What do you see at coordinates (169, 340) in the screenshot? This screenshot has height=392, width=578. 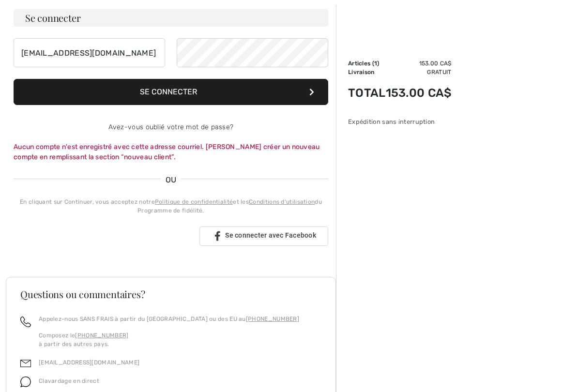 I see `p: Composez le à partir des autres pays.` at bounding box center [169, 340].